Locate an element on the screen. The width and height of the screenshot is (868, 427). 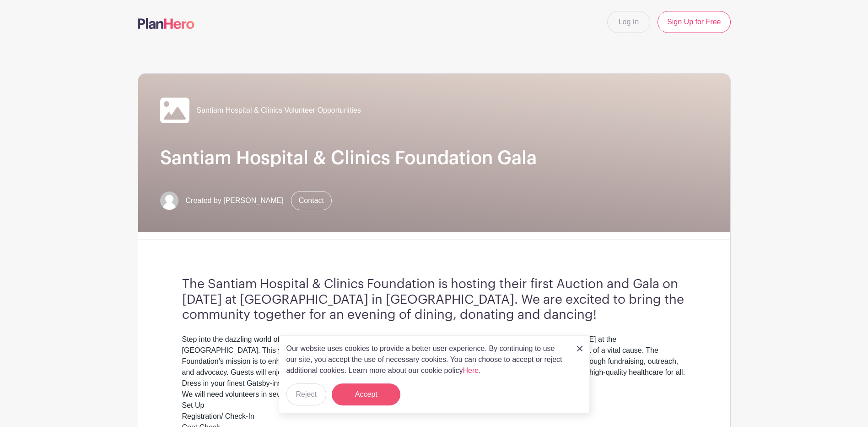
img: close_button-5f87c8562297e5c2d7936805f587ecaba9071eb48480494691a3f1689db116b3.svg is located at coordinates (579, 348).